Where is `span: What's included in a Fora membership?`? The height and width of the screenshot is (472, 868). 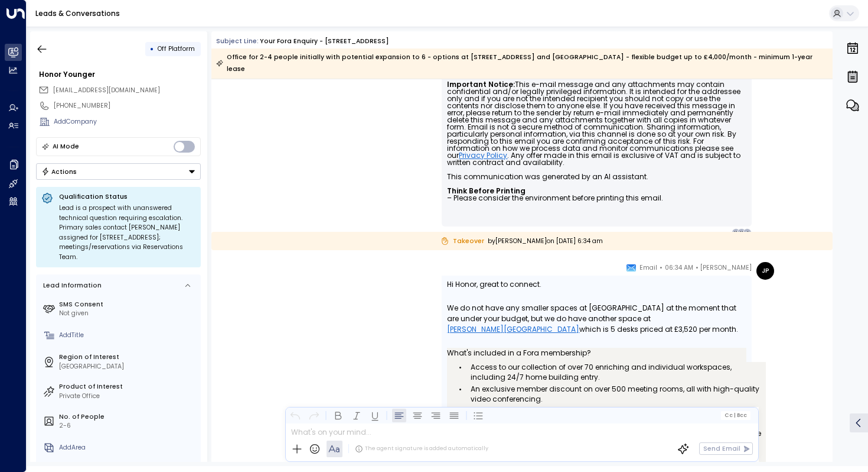
span: What's included in a Fora membership? is located at coordinates (519, 352).